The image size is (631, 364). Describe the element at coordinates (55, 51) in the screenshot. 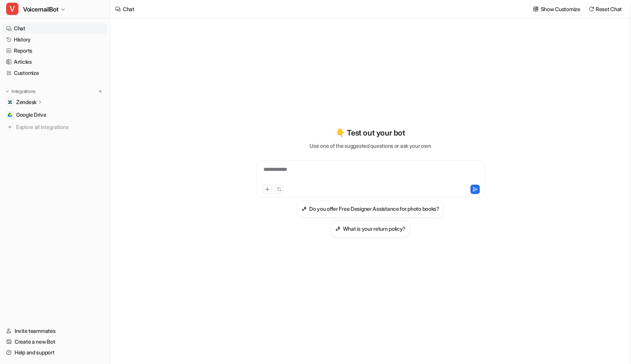

I see `a: Reports` at that location.